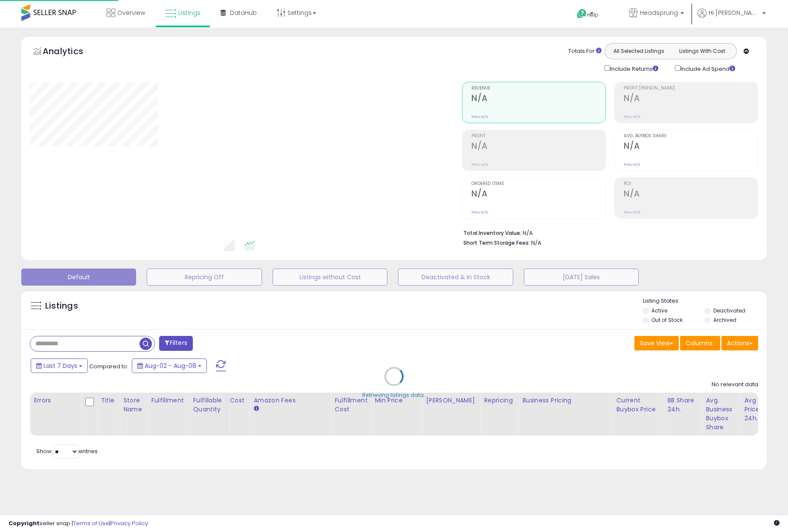 The height and width of the screenshot is (532, 788). Describe the element at coordinates (243, 13) in the screenshot. I see `span: DataHub` at that location.